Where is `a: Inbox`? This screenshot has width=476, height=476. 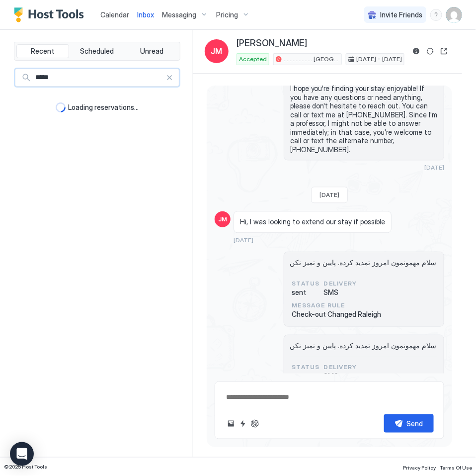 a: Inbox is located at coordinates (146, 14).